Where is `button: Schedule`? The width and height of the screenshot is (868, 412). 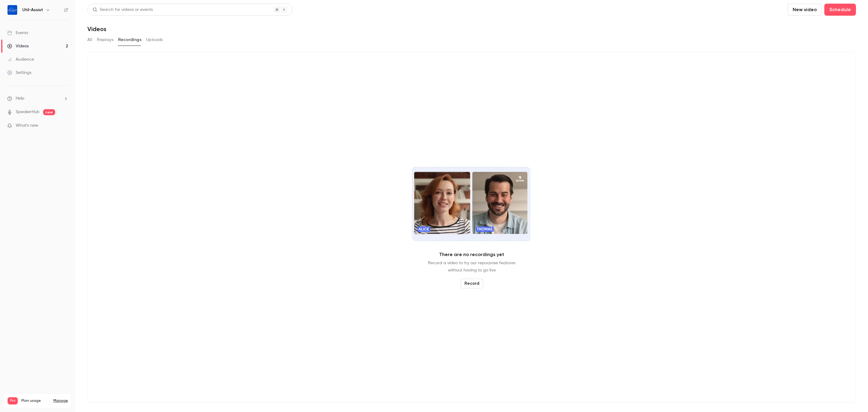 button: Schedule is located at coordinates (840, 10).